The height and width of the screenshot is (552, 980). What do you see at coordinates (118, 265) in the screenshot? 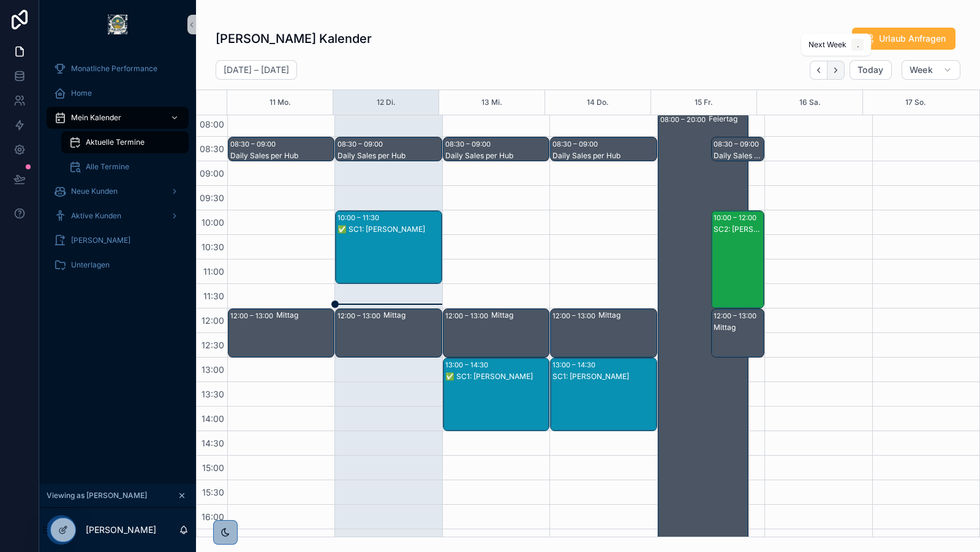
I see `a: Unterlagen` at bounding box center [118, 265].